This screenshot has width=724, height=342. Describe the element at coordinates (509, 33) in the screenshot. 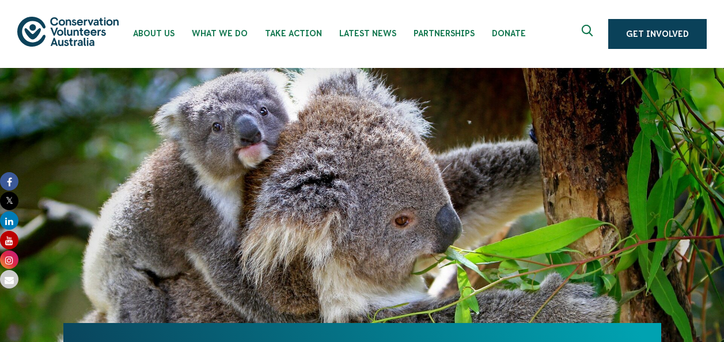

I see `span: Donate` at that location.